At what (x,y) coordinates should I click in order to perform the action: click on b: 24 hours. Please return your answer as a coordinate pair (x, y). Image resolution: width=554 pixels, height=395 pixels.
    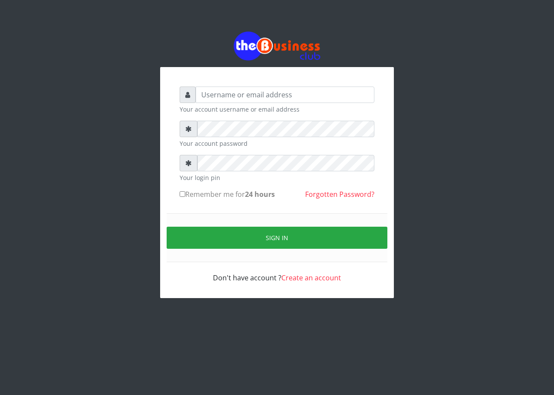
    Looking at the image, I should click on (260, 194).